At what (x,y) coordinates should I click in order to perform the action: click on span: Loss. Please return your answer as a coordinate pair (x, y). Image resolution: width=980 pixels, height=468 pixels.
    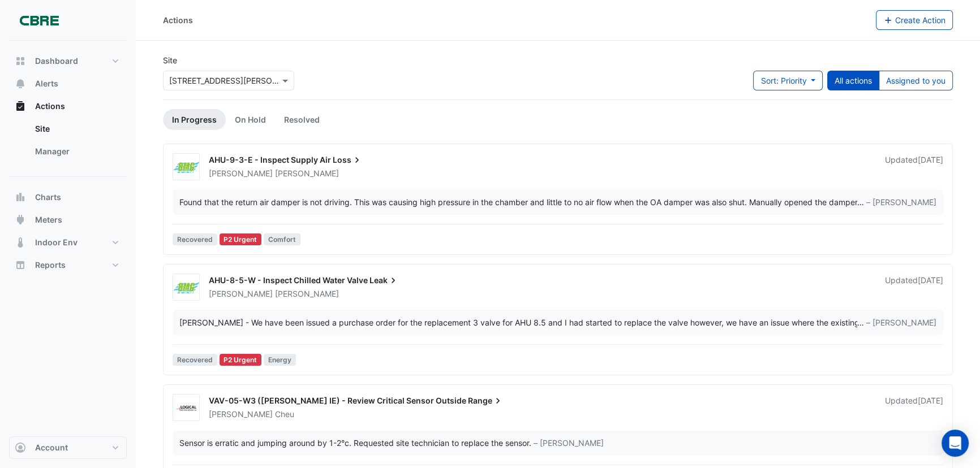
    Looking at the image, I should click on (347, 160).